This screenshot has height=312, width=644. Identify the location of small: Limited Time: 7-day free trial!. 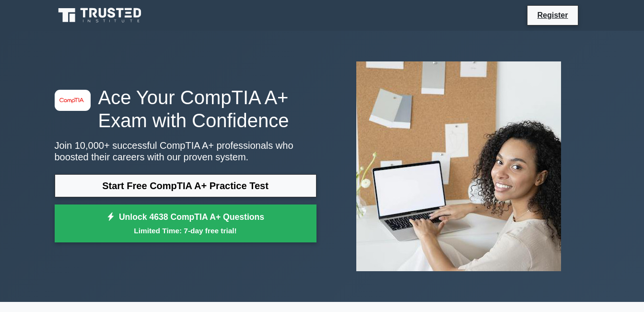
(186, 231).